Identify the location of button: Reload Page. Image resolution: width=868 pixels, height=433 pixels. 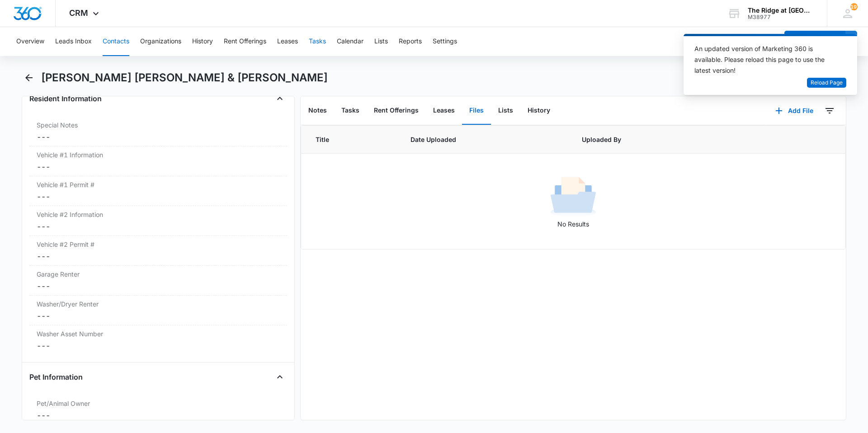
(826, 83).